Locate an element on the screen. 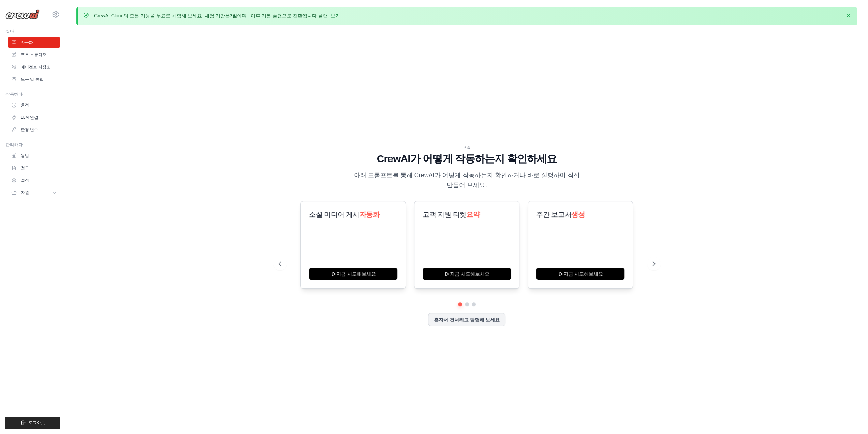  font: 생성 is located at coordinates (578, 214).